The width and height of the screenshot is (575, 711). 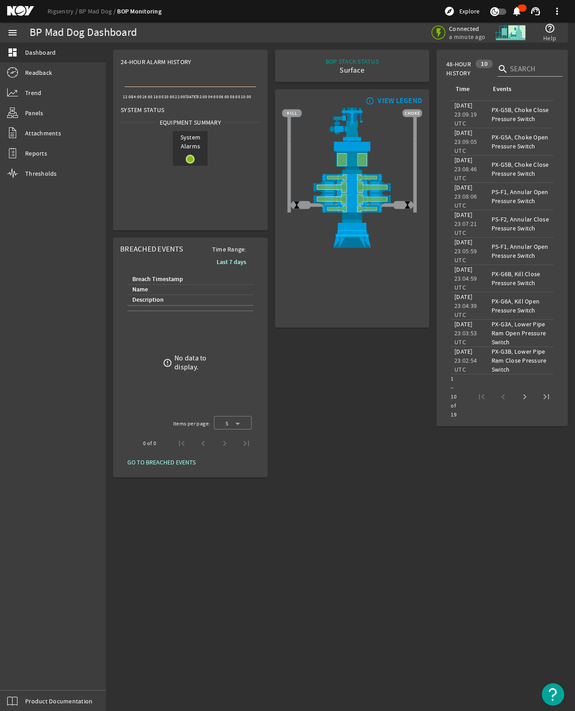 I want to click on span: Reports, so click(x=36, y=153).